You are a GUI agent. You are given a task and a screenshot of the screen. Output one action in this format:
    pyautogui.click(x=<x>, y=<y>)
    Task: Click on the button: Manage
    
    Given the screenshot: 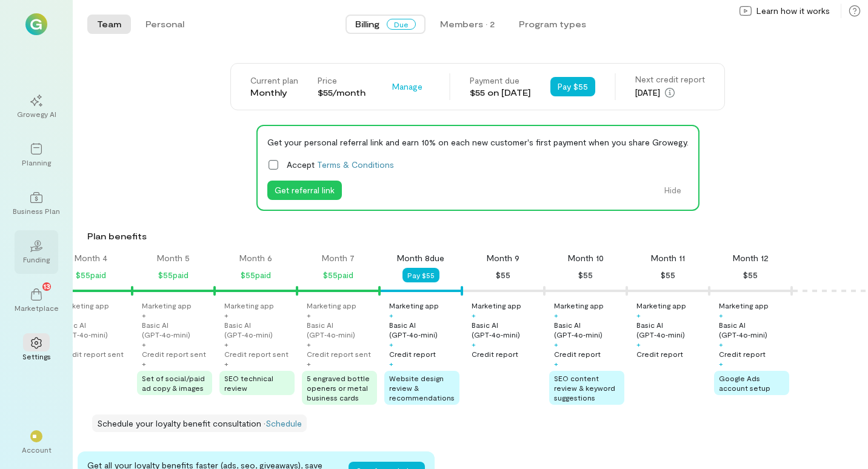 What is the action you would take?
    pyautogui.click(x=408, y=86)
    